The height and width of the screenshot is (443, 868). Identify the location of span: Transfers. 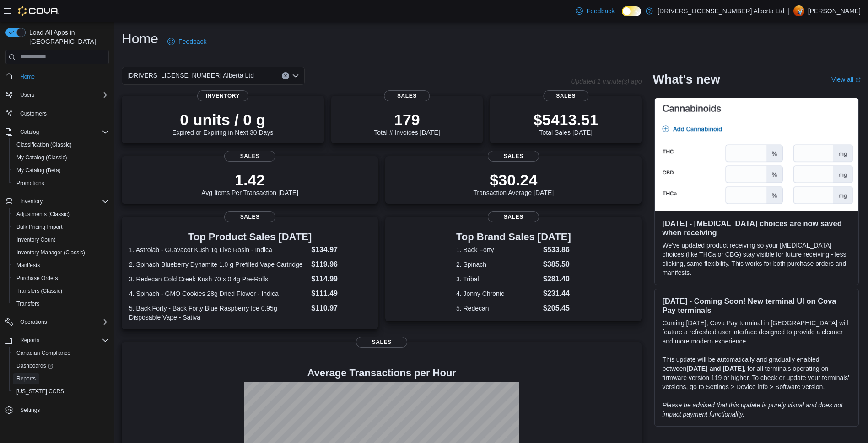
(28, 304).